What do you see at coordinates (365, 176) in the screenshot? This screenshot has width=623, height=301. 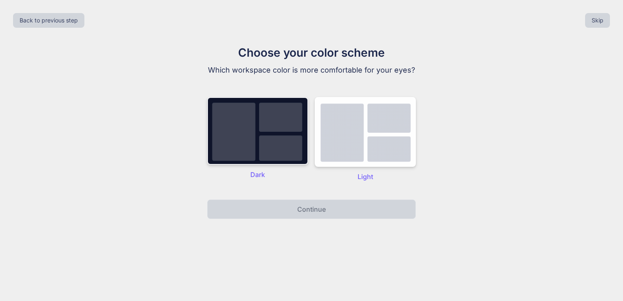 I see `p: Light` at bounding box center [365, 176].